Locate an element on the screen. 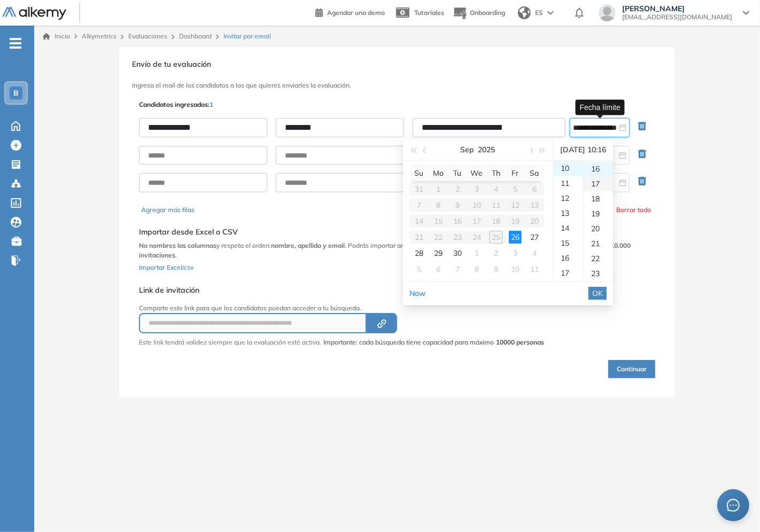 The width and height of the screenshot is (760, 532). div: 4 is located at coordinates (534, 253).